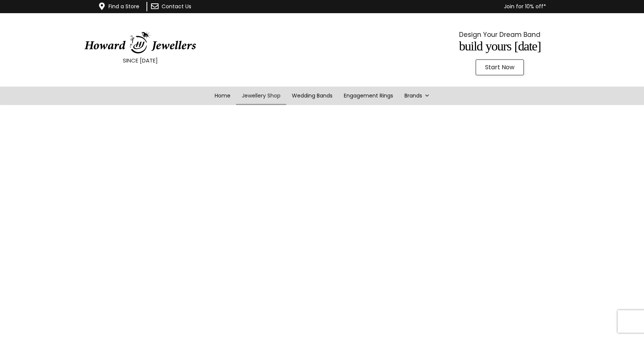 This screenshot has width=644, height=338. I want to click on img: HowardJewellersLogo-04, so click(140, 43).